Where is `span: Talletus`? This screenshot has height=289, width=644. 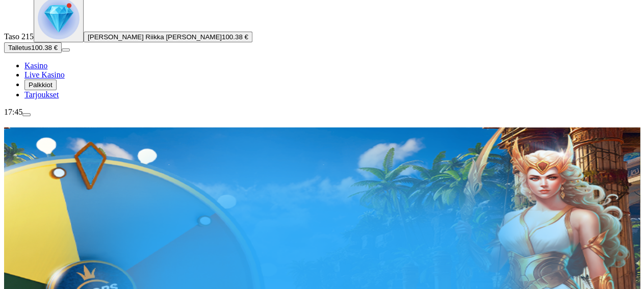 span: Talletus is located at coordinates (19, 47).